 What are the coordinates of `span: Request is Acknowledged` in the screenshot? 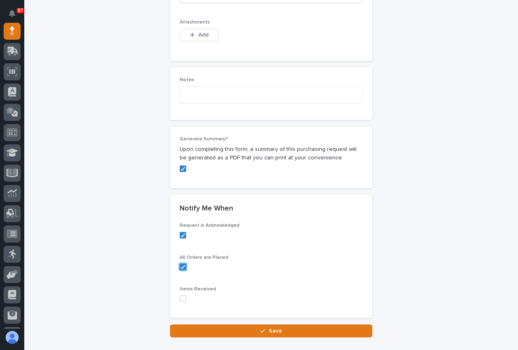 It's located at (210, 225).